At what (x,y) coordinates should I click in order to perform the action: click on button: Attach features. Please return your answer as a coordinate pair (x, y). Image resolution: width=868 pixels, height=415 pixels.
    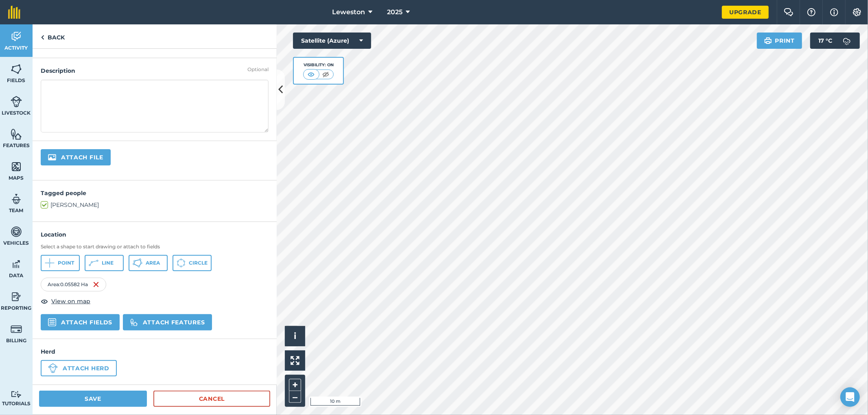
    Looking at the image, I should click on (167, 323).